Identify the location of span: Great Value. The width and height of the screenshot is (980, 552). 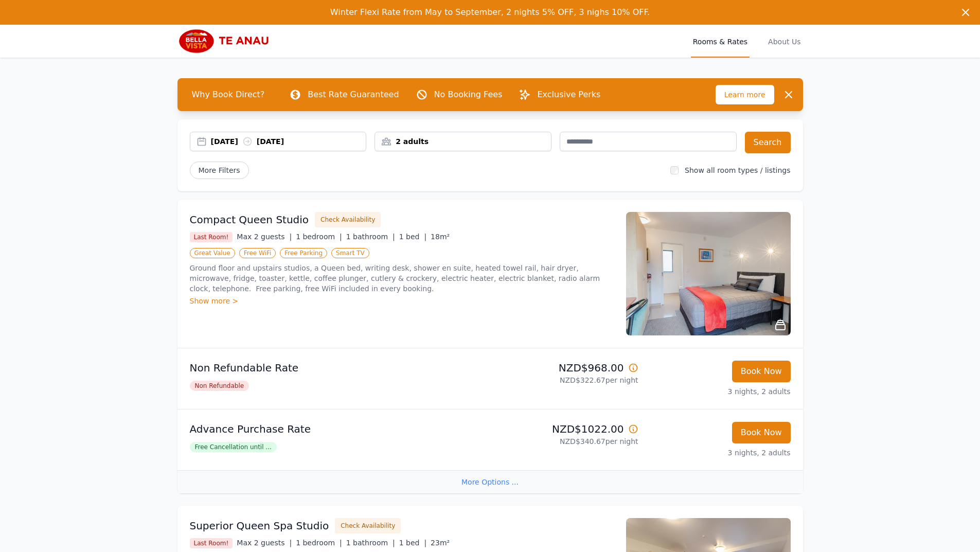
(212, 253).